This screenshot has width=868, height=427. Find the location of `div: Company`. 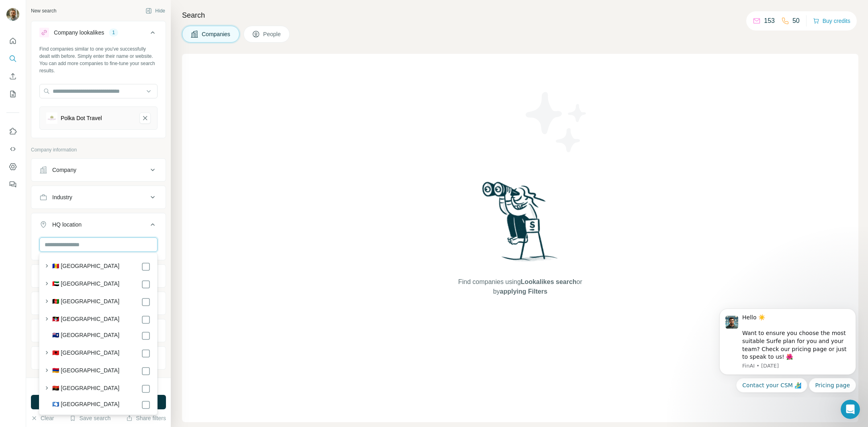

div: Company is located at coordinates (64, 170).